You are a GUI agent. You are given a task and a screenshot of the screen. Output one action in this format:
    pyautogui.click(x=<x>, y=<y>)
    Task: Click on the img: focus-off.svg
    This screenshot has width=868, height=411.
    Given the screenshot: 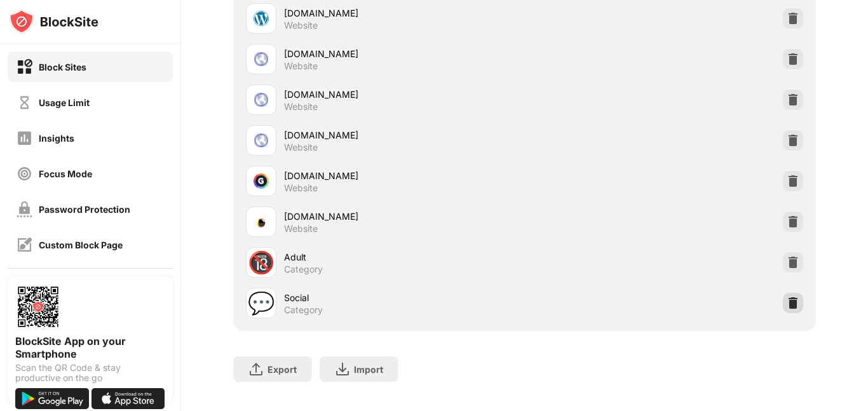 What is the action you would take?
    pyautogui.click(x=24, y=173)
    